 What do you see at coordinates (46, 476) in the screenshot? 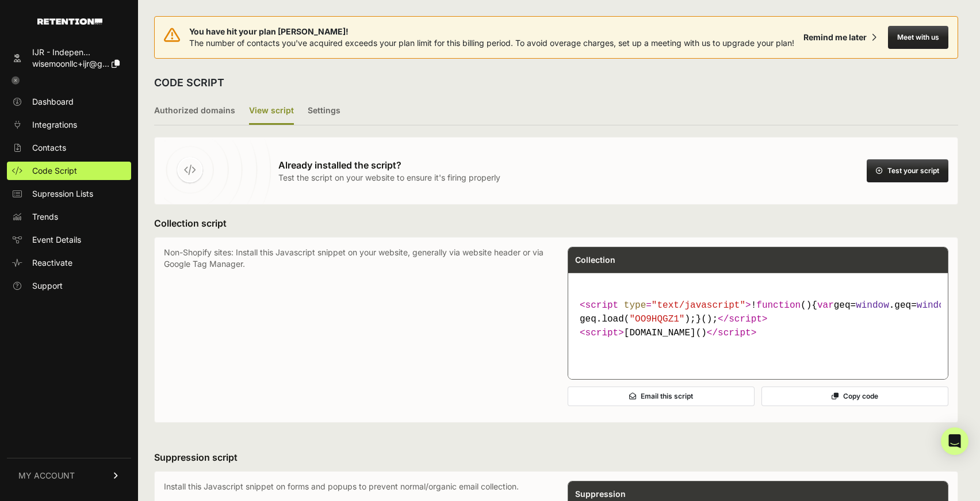
I see `span: MY ACCOUNT` at bounding box center [46, 476].